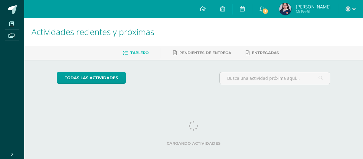 This screenshot has height=159, width=363. I want to click on img: 734212baef880f767601fcf4dda516aa.png, so click(285, 9).